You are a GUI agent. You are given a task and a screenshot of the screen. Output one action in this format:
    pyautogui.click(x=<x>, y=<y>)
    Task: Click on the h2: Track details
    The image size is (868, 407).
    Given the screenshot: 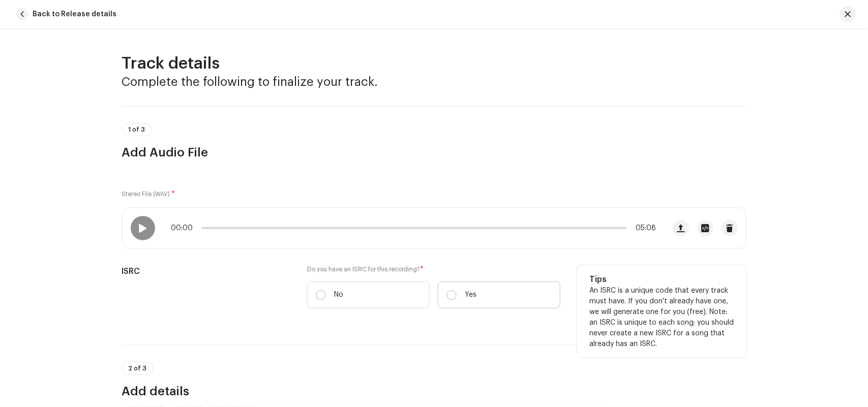 What is the action you would take?
    pyautogui.click(x=434, y=64)
    